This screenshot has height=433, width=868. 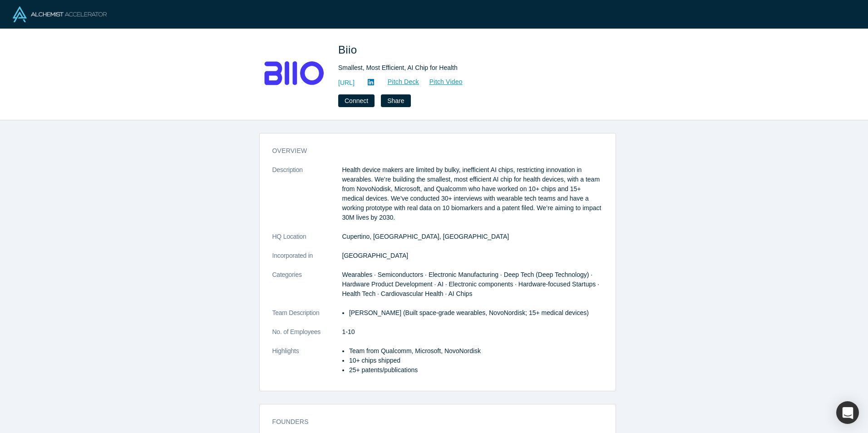 What do you see at coordinates (307, 318) in the screenshot?
I see `dt: Team Description` at bounding box center [307, 318].